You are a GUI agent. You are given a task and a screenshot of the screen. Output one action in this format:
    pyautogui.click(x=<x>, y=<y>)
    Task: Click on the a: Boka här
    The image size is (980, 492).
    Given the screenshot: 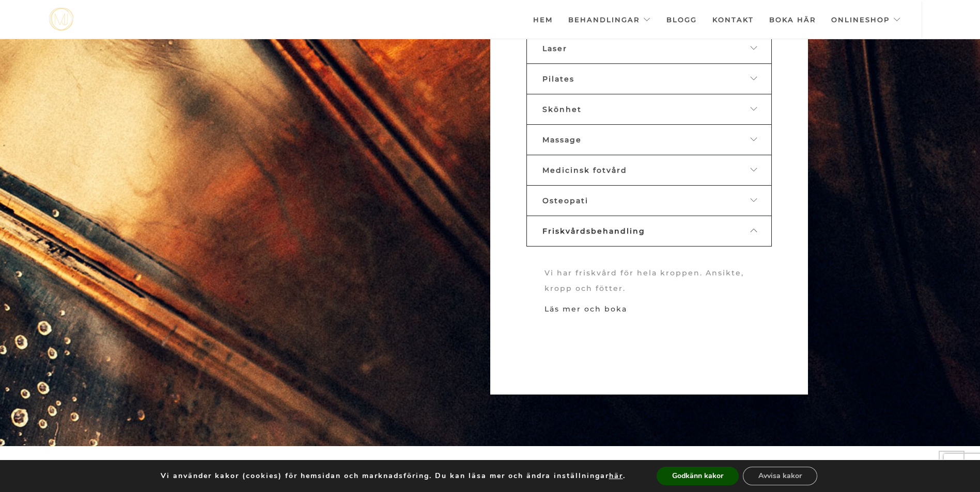 What is the action you would take?
    pyautogui.click(x=792, y=20)
    